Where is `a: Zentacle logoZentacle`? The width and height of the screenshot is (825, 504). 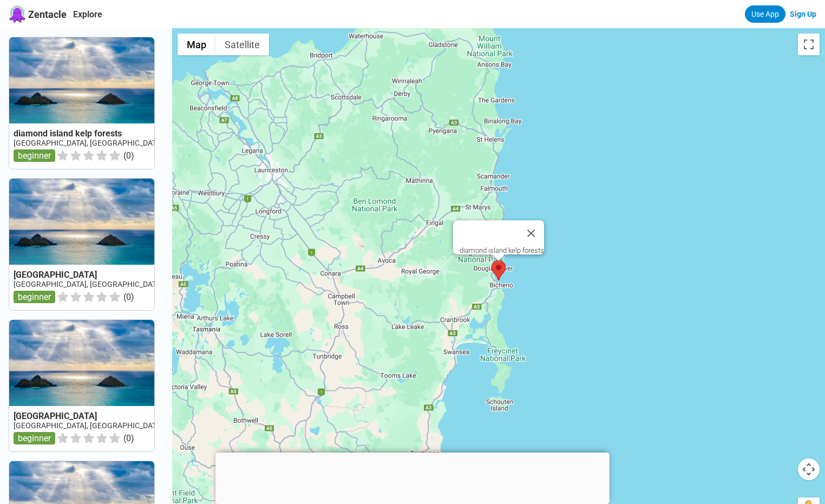
a: Zentacle logoZentacle is located at coordinates (37, 14).